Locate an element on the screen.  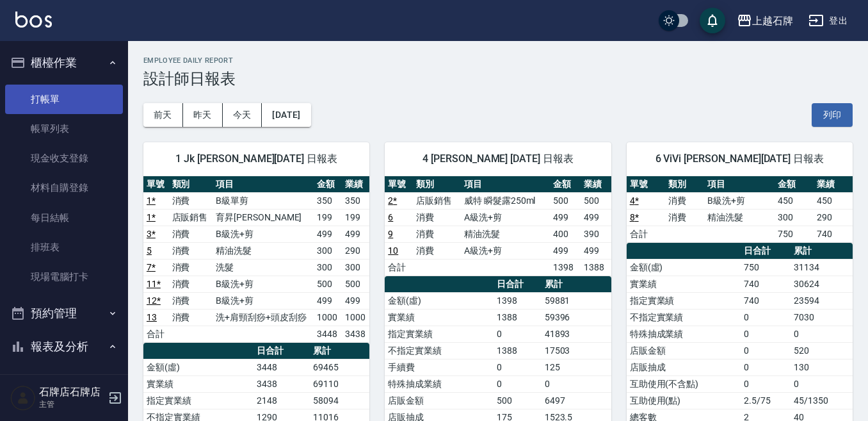
td: 58094 is located at coordinates (339, 400).